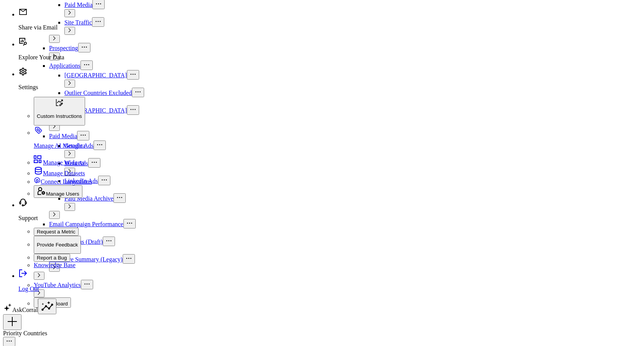 This screenshot has width=644, height=346. I want to click on a: Manage Datasets, so click(60, 173).